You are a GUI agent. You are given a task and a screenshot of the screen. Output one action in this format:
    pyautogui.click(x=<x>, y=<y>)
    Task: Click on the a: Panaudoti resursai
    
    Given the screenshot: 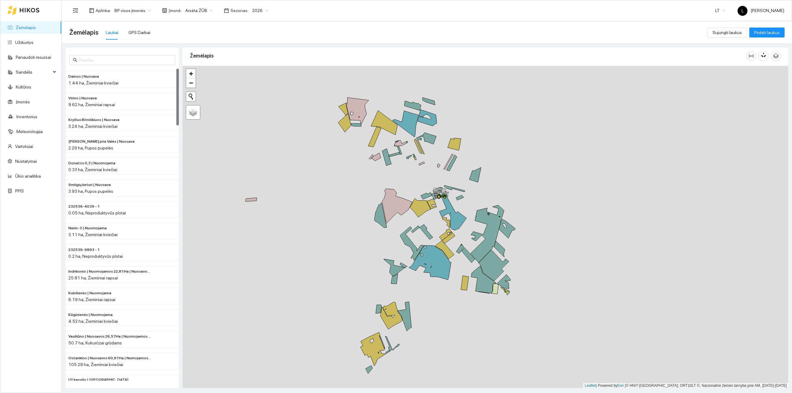 What is the action you would take?
    pyautogui.click(x=33, y=57)
    